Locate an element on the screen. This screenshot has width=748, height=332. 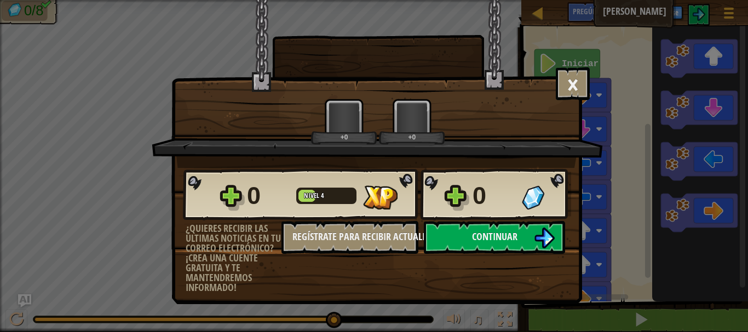
img: Gemas Conseguidas is located at coordinates (533, 198).